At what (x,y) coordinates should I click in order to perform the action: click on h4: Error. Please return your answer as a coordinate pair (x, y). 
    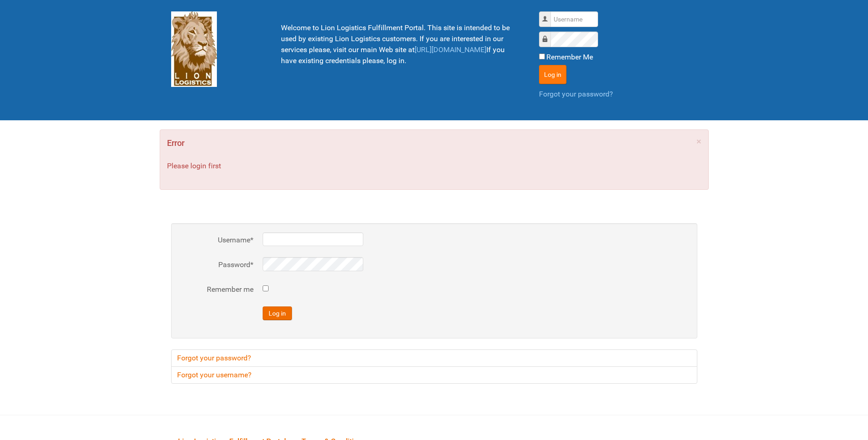
    Looking at the image, I should click on (434, 143).